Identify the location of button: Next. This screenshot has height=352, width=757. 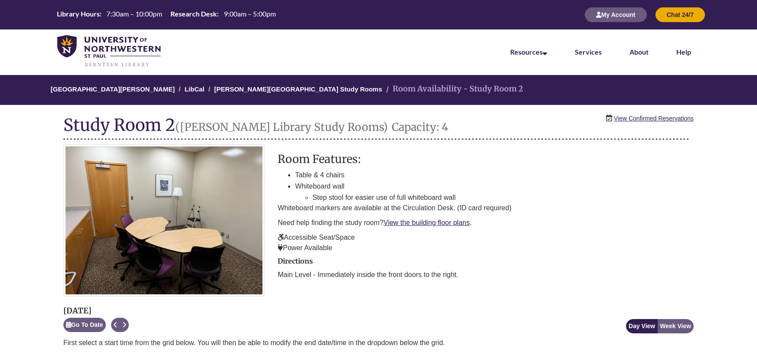
(124, 325).